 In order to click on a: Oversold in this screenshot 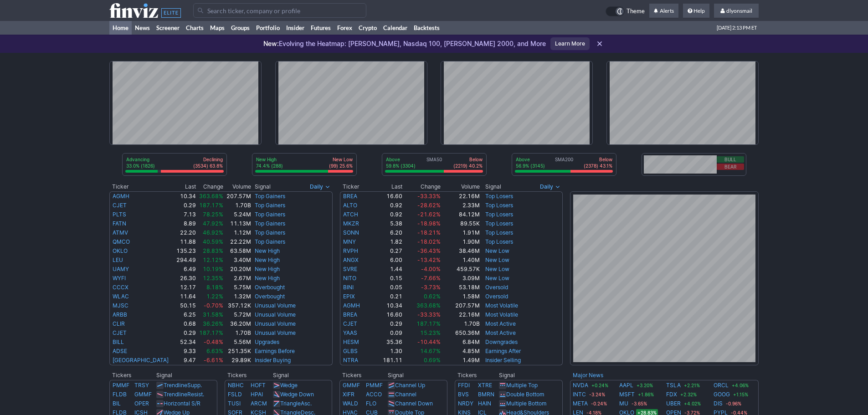, I will do `click(497, 296)`.